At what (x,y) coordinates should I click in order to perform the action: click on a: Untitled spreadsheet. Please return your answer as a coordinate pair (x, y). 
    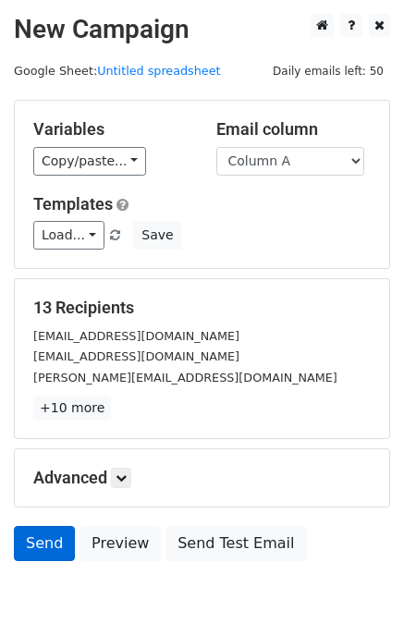
    Looking at the image, I should click on (158, 70).